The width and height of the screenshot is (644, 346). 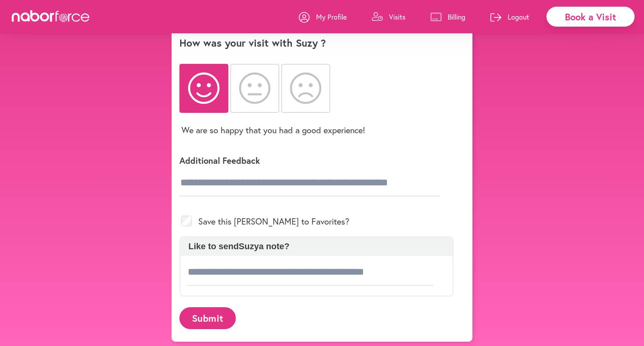 I want to click on div: Book a Visit, so click(x=590, y=17).